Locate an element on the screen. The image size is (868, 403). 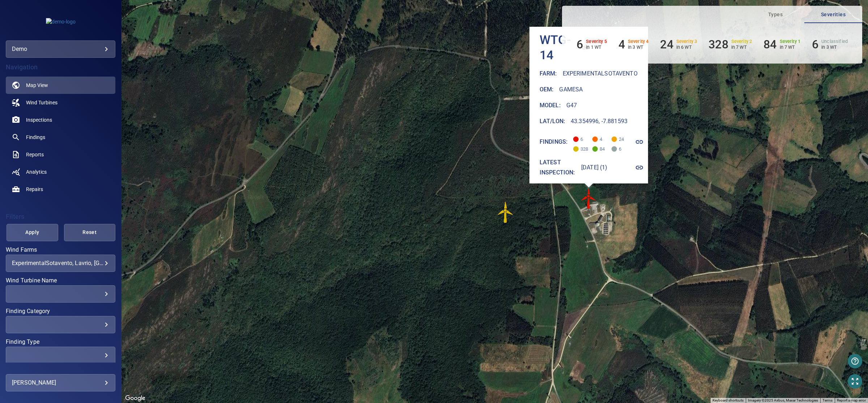
button: Reset is located at coordinates (90, 233).